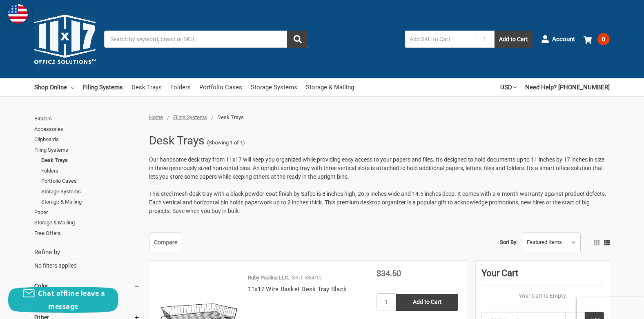  Describe the element at coordinates (558, 39) in the screenshot. I see `a: Account` at that location.